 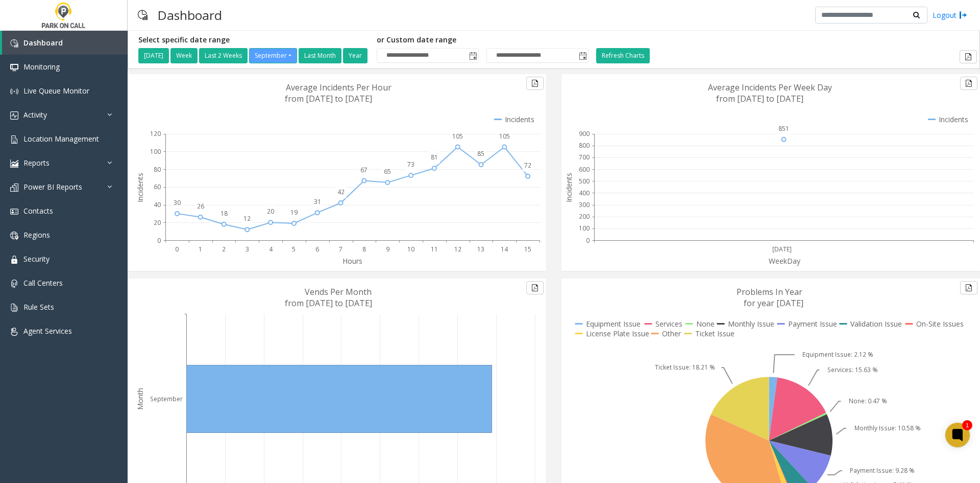 What do you see at coordinates (318, 201) in the screenshot?
I see `text: 31` at bounding box center [318, 201].